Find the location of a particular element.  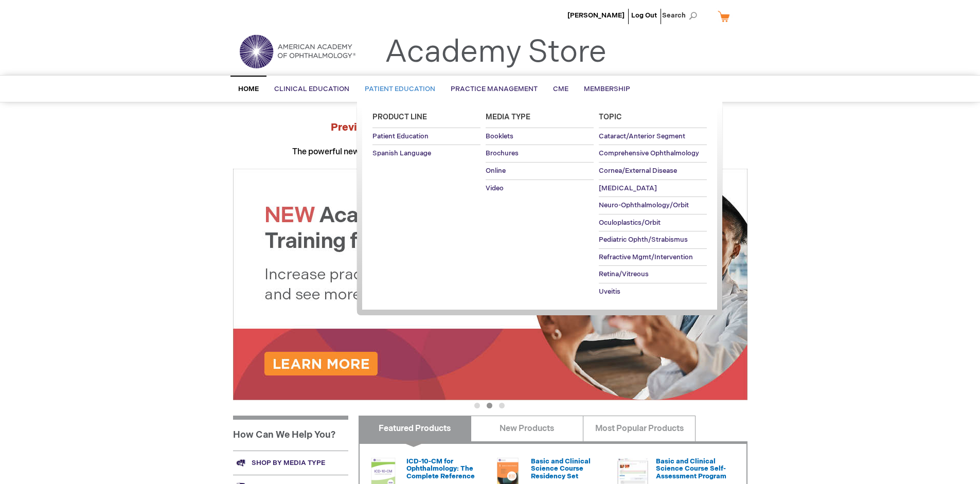

span: Pediatric Ophth/Strabismus is located at coordinates (643, 240).